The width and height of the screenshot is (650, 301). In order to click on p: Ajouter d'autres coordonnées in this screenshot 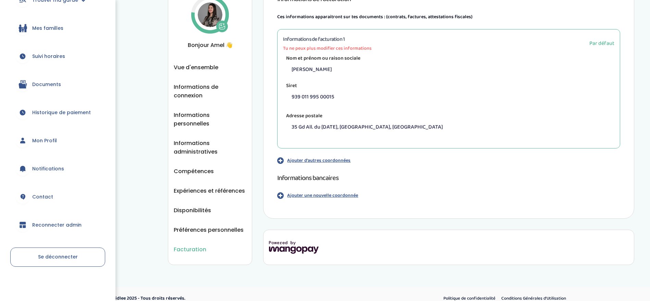, I will do `click(319, 160)`.